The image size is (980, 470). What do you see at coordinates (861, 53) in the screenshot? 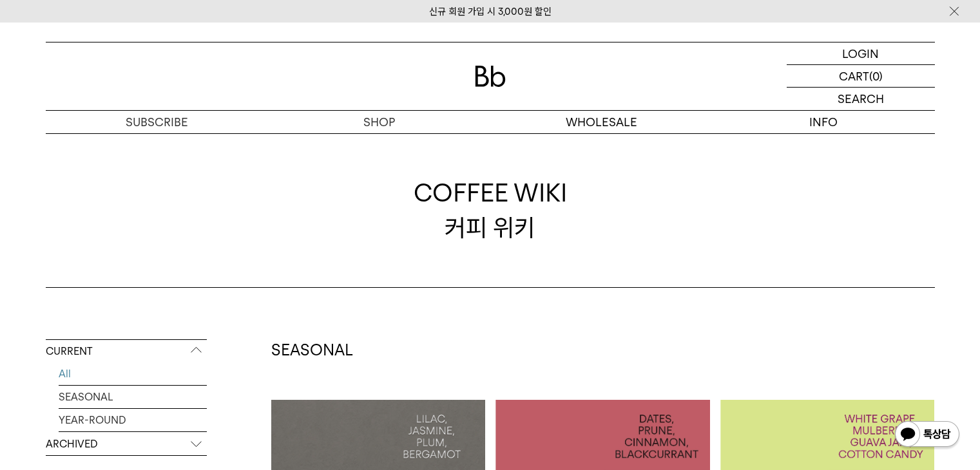
I see `a: LOGIN` at bounding box center [861, 53].